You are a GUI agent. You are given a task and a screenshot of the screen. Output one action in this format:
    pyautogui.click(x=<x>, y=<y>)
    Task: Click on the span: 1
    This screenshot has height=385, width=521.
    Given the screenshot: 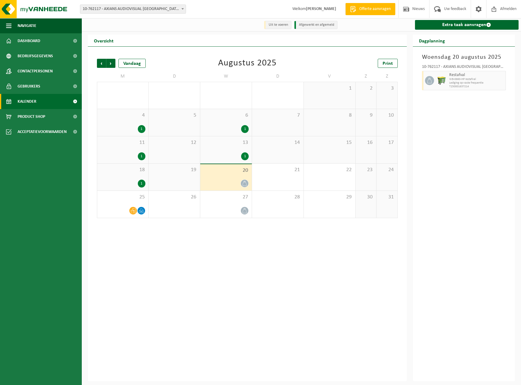 What is the action you would take?
    pyautogui.click(x=329, y=88)
    